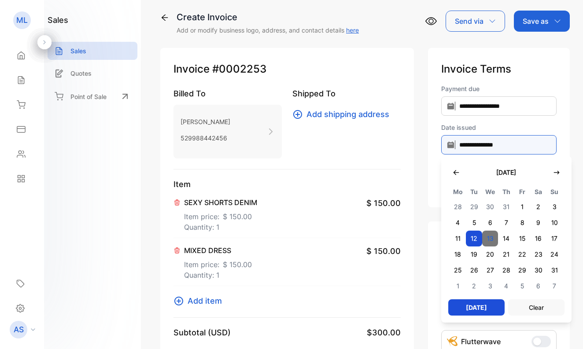 This screenshot has height=349, width=583. Describe the element at coordinates (344, 114) in the screenshot. I see `button: Add shipping address` at that location.